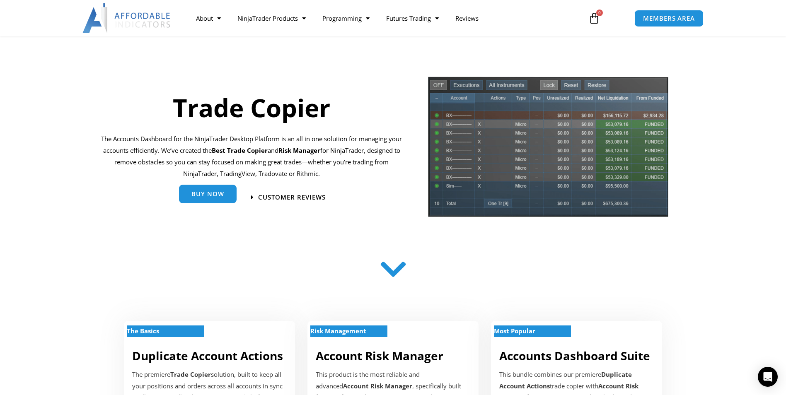  What do you see at coordinates (467, 18) in the screenshot?
I see `a: Reviews` at bounding box center [467, 18].